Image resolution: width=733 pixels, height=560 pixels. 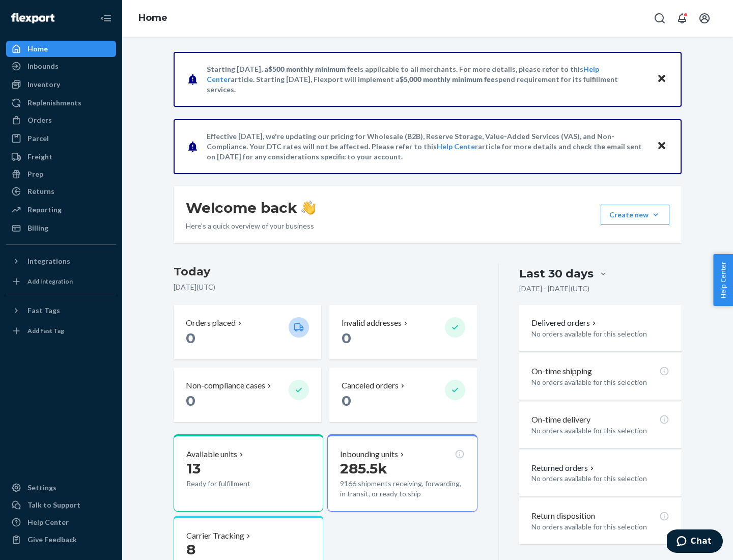 What do you see at coordinates (61, 192) in the screenshot?
I see `a: Returns` at bounding box center [61, 192].